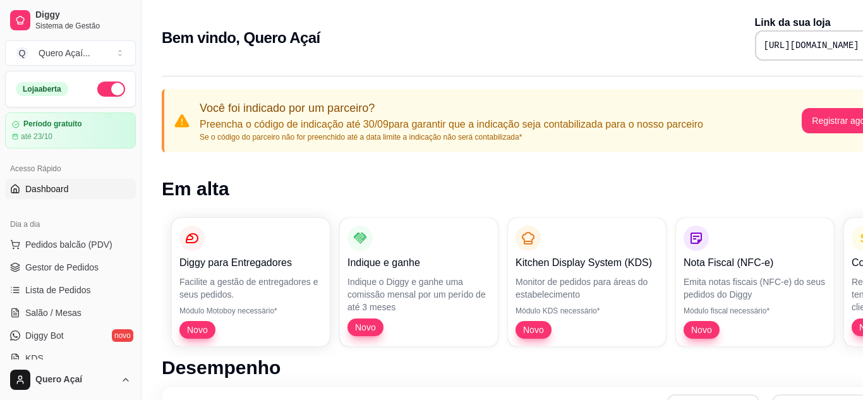 The width and height of the screenshot is (863, 400). What do you see at coordinates (70, 130) in the screenshot?
I see `a: Período gratuitoaté 23/10` at bounding box center [70, 130].